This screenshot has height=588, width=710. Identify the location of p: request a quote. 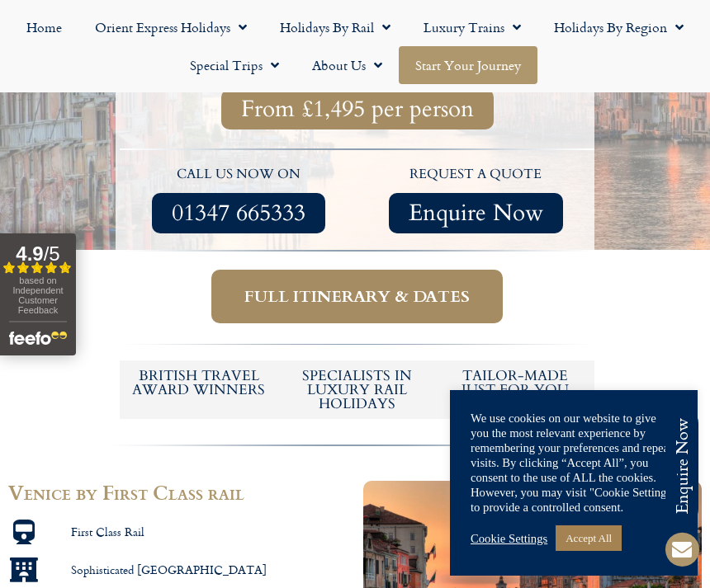
(476, 175).